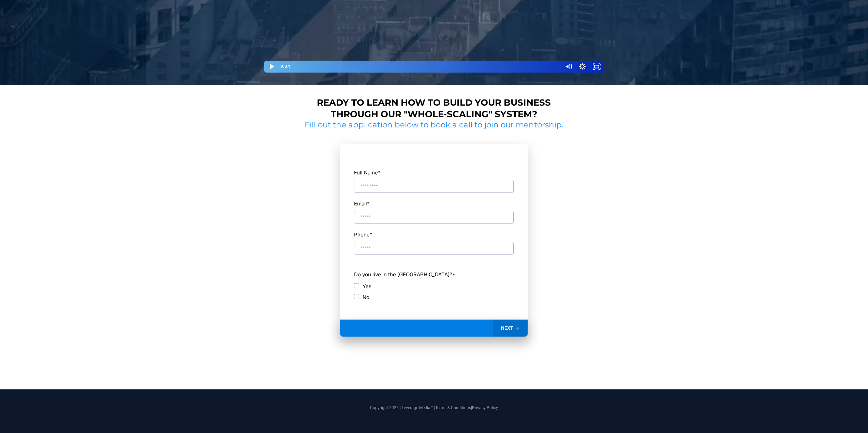 The image size is (868, 433). I want to click on label: No, so click(366, 297).